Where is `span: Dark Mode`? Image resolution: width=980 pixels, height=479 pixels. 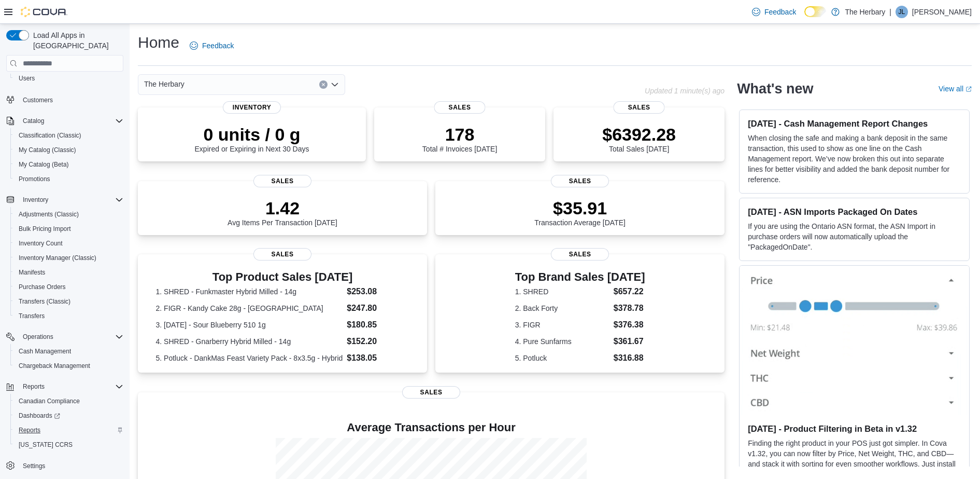
span: Dark Mode is located at coordinates (804, 17).